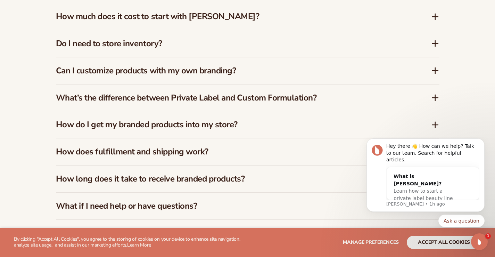 The image size is (495, 257). What do you see at coordinates (77, 16) in the screenshot?
I see `div: Hey there 👋 How can we help? Talk to our team. Search for helpful articles.` at bounding box center [77, 16].